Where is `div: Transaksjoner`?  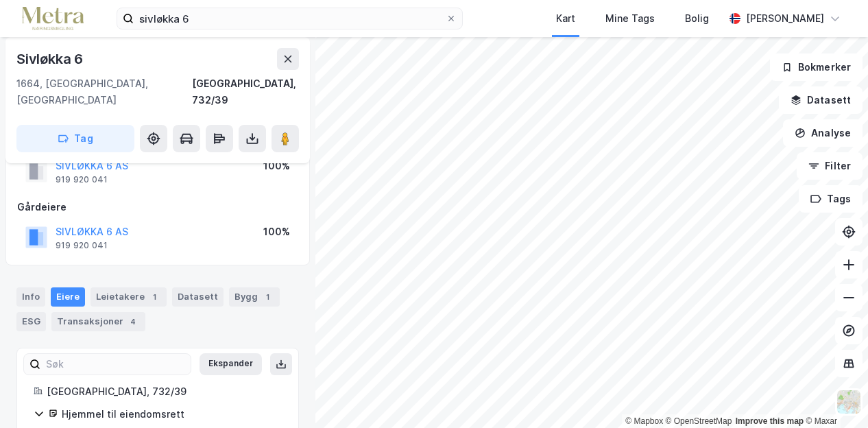 div: Transaksjoner is located at coordinates (98, 322).